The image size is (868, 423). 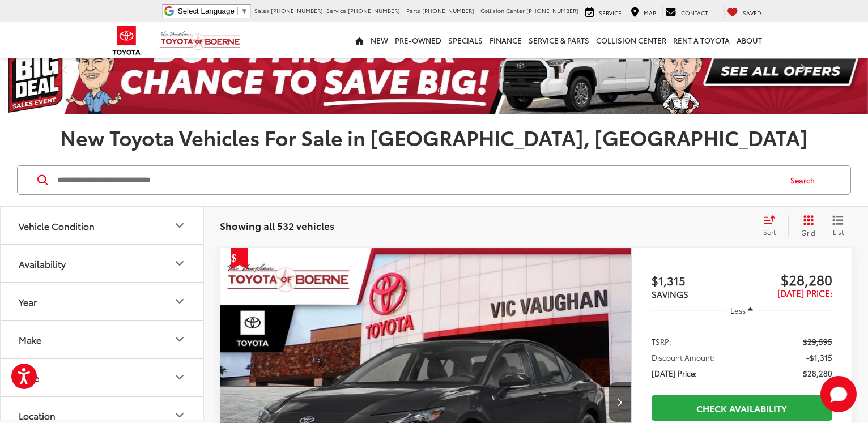 I want to click on a: My Saved Vehicles, so click(x=744, y=12).